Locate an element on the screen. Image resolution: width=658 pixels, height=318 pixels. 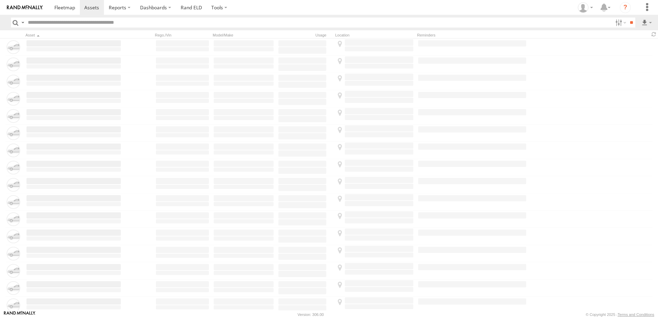
img: rand-logo.svg is located at coordinates (25, 8).